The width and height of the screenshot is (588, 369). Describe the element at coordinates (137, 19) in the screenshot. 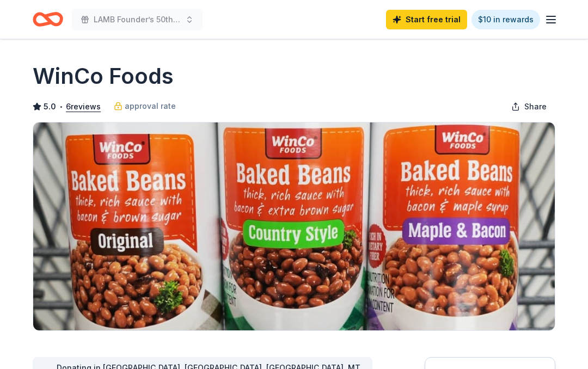

I see `button: LAMB Founder’s 50th Birthday Gala` at that location.